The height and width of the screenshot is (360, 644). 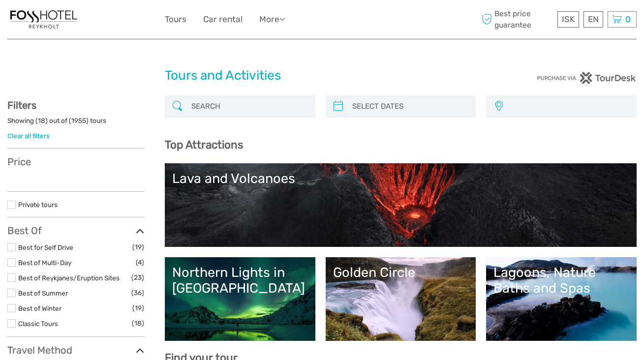 What do you see at coordinates (43, 293) in the screenshot?
I see `a: Best of Summer` at bounding box center [43, 293].